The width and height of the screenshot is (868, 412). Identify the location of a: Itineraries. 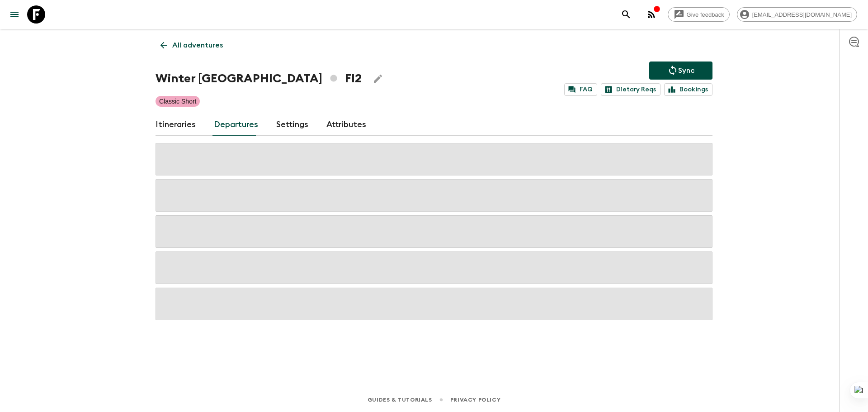
(176, 125).